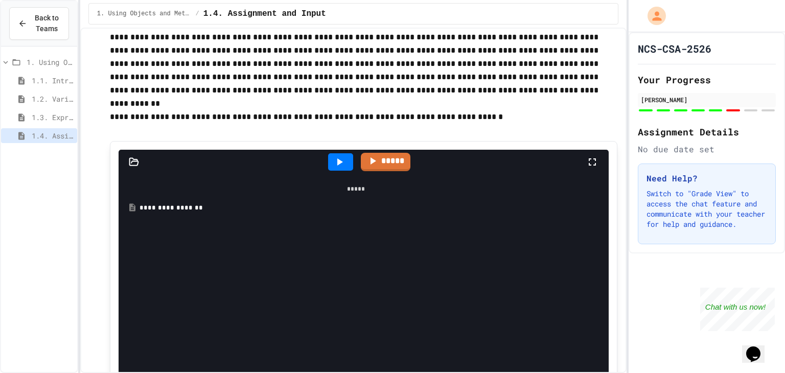  What do you see at coordinates (46, 23) in the screenshot?
I see `span: Back to Teams` at bounding box center [46, 23].